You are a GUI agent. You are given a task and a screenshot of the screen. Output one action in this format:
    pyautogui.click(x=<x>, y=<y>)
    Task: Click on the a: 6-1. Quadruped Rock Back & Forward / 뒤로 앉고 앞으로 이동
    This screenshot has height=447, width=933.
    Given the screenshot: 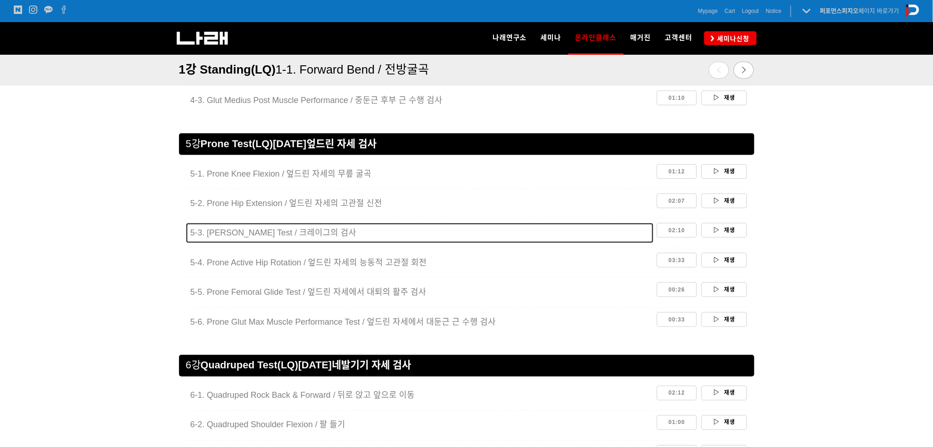 What is the action you would take?
    pyautogui.click(x=420, y=396)
    